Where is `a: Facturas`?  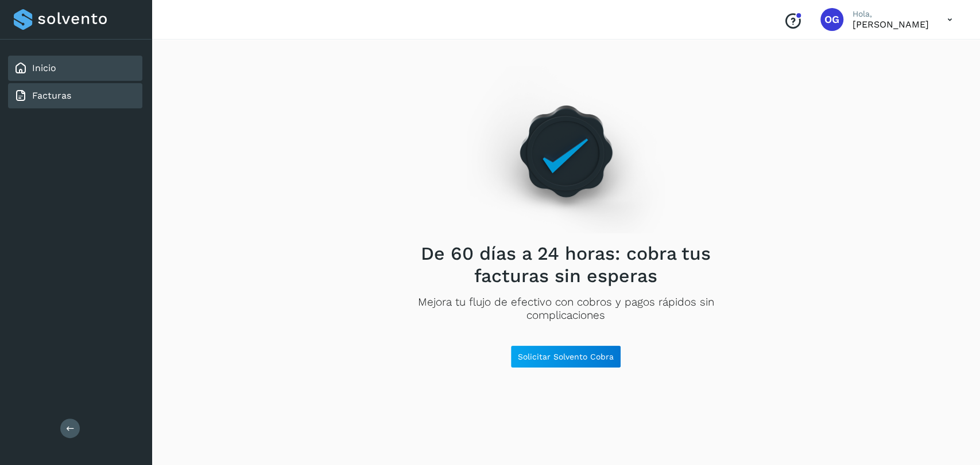 a: Facturas is located at coordinates (52, 96).